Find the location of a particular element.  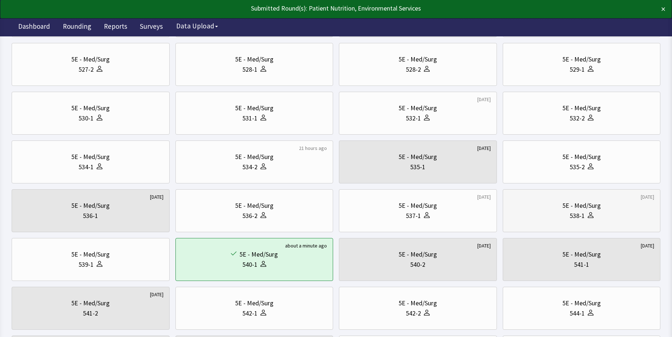

a: Rounding is located at coordinates (77, 27).